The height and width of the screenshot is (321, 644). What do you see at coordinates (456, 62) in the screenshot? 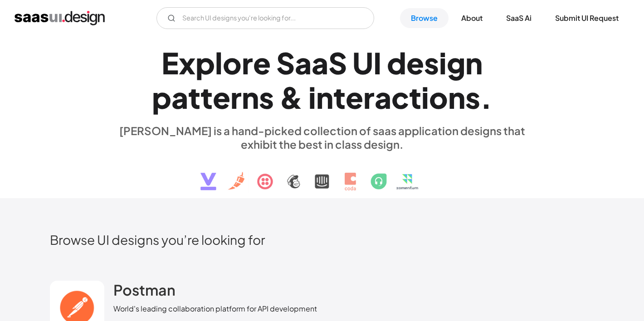
I see `div: g` at bounding box center [456, 62].